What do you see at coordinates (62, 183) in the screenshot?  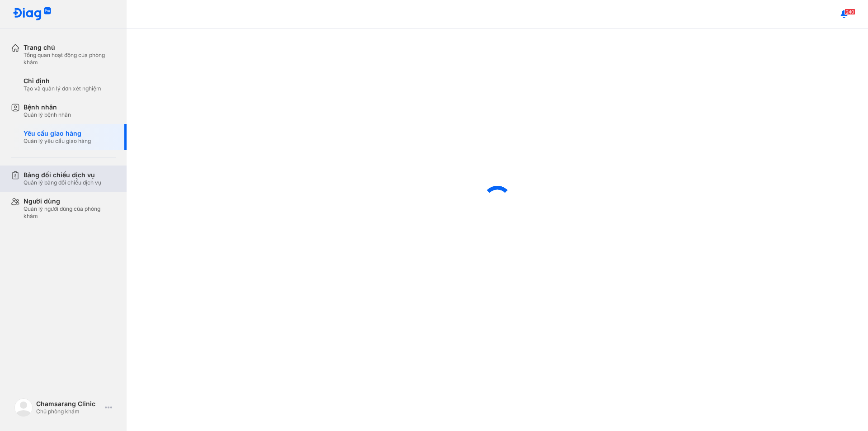 I see `div: Quản lý bảng đối chiếu dịch vụ` at bounding box center [62, 183].